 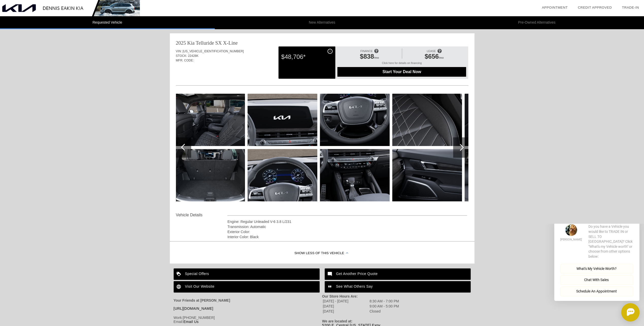 What do you see at coordinates (53, 45) in the screenshot?
I see `button: What's My Vehicle Worth?` at bounding box center [53, 45].